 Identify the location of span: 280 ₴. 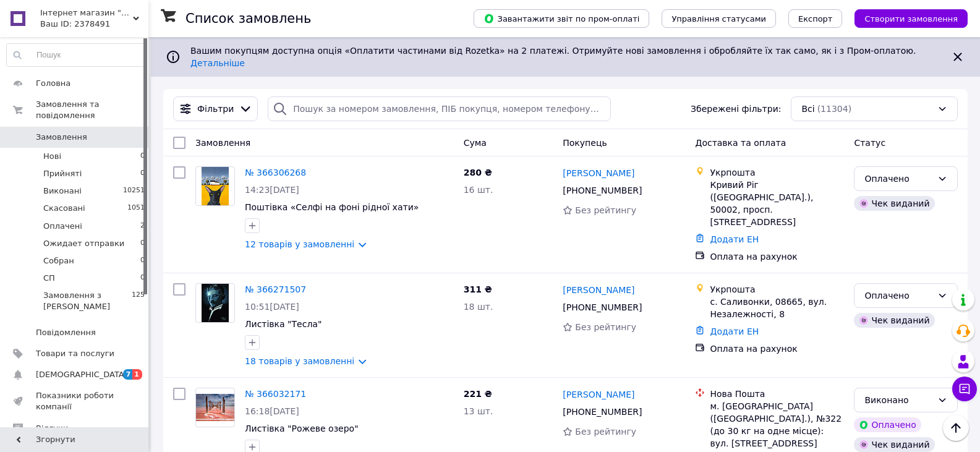
(478, 172).